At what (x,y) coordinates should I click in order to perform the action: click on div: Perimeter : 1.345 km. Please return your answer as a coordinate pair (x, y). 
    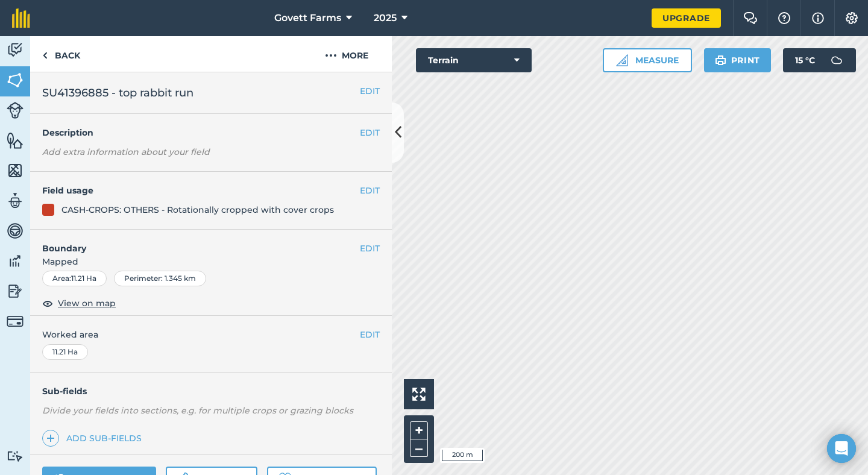
    Looking at the image, I should click on (160, 278).